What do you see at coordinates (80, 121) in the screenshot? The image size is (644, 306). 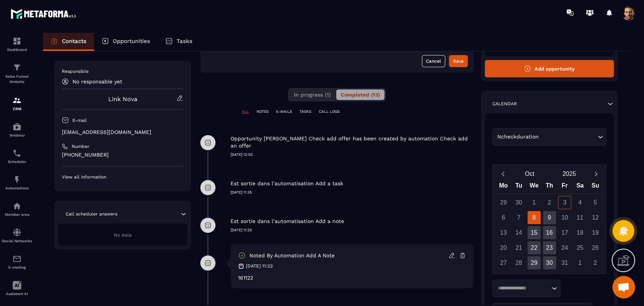 I see `p: E-mail` at bounding box center [80, 121].